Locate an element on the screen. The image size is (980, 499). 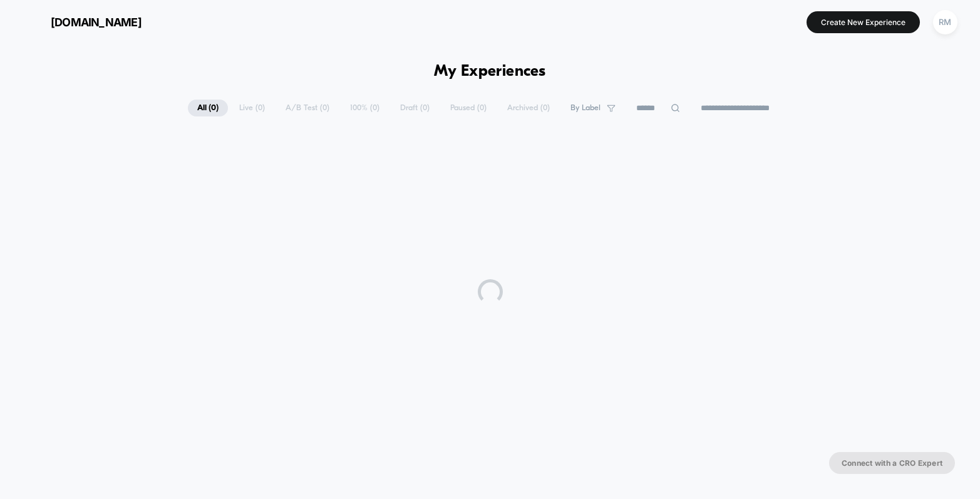
span: All ( 0 ) is located at coordinates (208, 108).